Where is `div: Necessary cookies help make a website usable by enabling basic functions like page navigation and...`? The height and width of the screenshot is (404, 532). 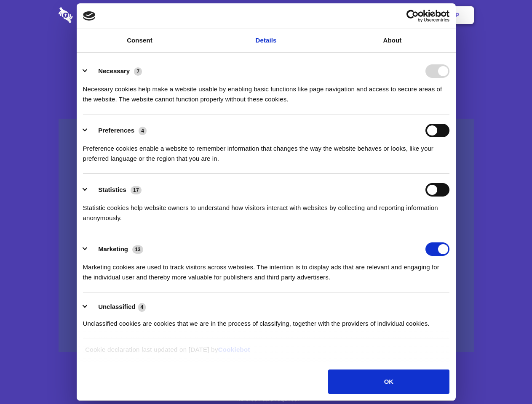
div: Necessary cookies help make a website usable by enabling basic functions like page navigation and... is located at coordinates (266, 91).